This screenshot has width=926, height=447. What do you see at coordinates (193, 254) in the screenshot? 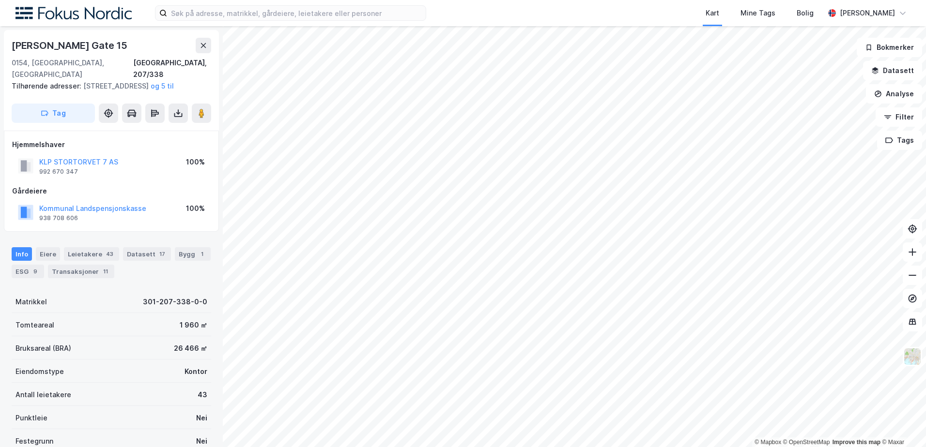
I see `div: Bygg` at bounding box center [193, 254].